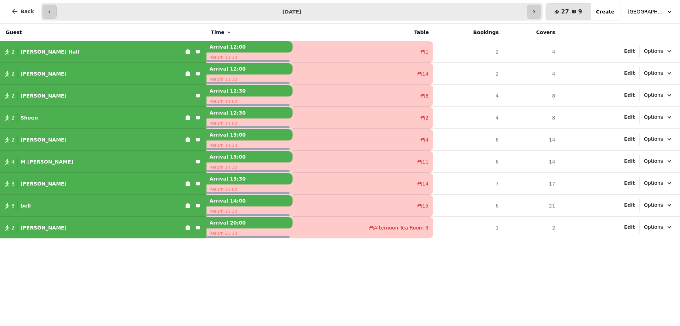 Image resolution: width=680 pixels, height=326 pixels. Describe the element at coordinates (427, 52) in the screenshot. I see `span: 1` at that location.